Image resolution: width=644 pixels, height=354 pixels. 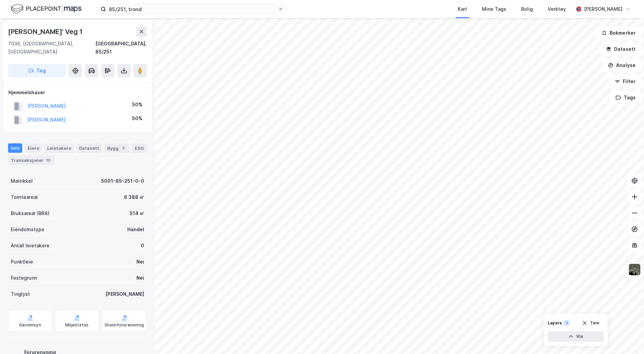 I want to click on button: Datasett, so click(x=621, y=49).